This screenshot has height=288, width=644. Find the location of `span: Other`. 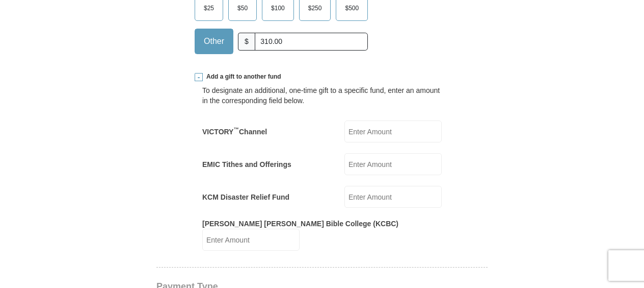

span: Other is located at coordinates (214, 41).